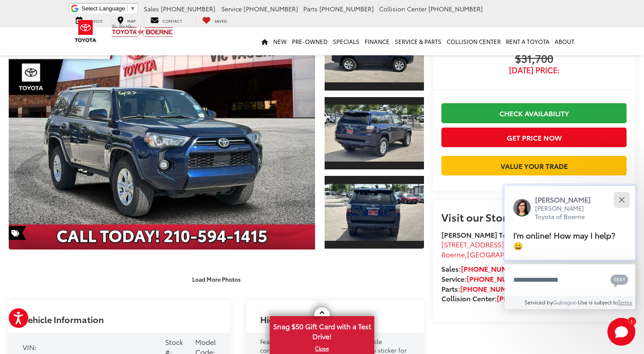 This screenshot has height=354, width=644. I want to click on a: Contact, so click(166, 20).